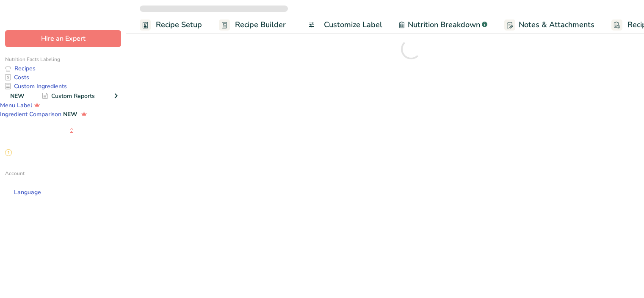 This screenshot has width=644, height=298. Describe the element at coordinates (549, 25) in the screenshot. I see `a: Notes & Attachments` at that location.